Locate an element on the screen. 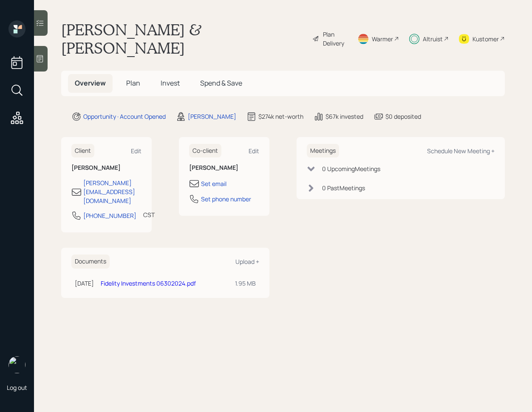 The width and height of the screenshot is (532, 412). div: Plan Delivery is located at coordinates (335, 39).